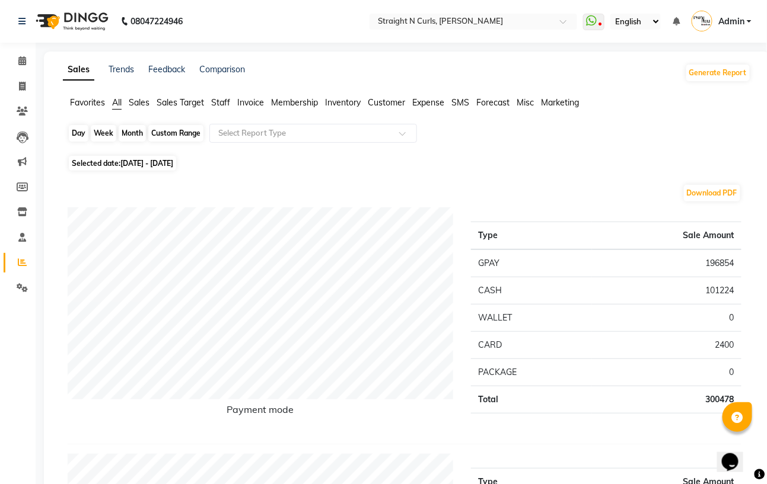 This screenshot has width=767, height=484. I want to click on td: GPAY, so click(531, 263).